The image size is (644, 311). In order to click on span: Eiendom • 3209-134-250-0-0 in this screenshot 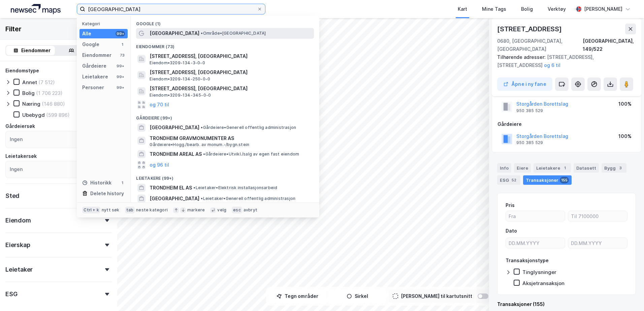, I will do `click(180, 79)`.